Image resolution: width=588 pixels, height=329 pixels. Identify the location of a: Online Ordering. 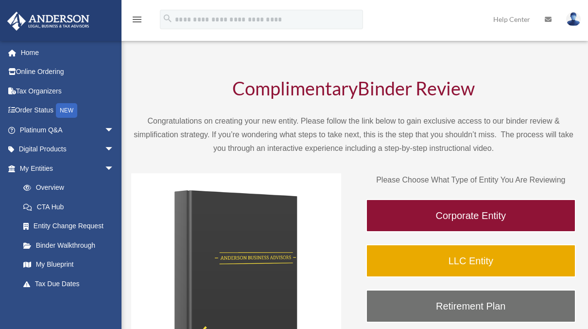
(68, 72).